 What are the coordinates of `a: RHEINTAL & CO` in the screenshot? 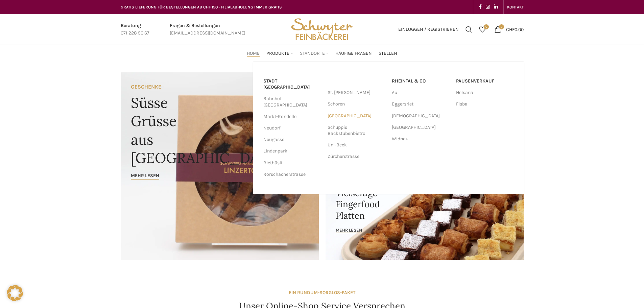 It's located at (421, 81).